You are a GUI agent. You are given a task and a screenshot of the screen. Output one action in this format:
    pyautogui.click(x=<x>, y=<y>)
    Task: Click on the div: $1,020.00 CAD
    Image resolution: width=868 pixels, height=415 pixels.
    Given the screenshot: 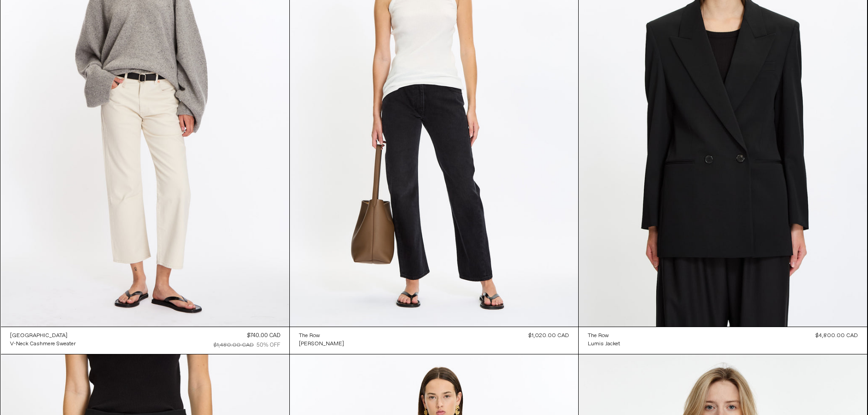 What is the action you would take?
    pyautogui.click(x=549, y=336)
    